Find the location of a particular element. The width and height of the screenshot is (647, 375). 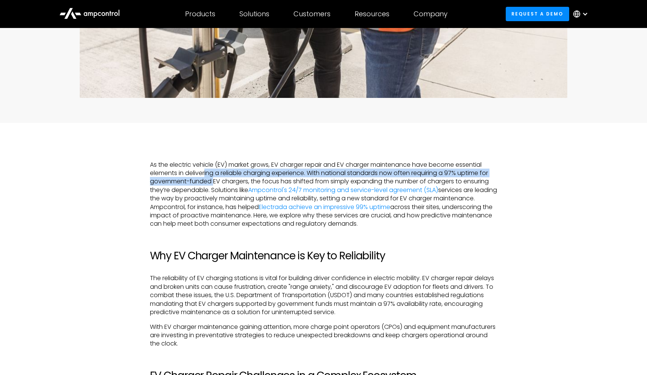

h2: Why EV Charger Maintenance is Key to Reliability is located at coordinates (324, 256).